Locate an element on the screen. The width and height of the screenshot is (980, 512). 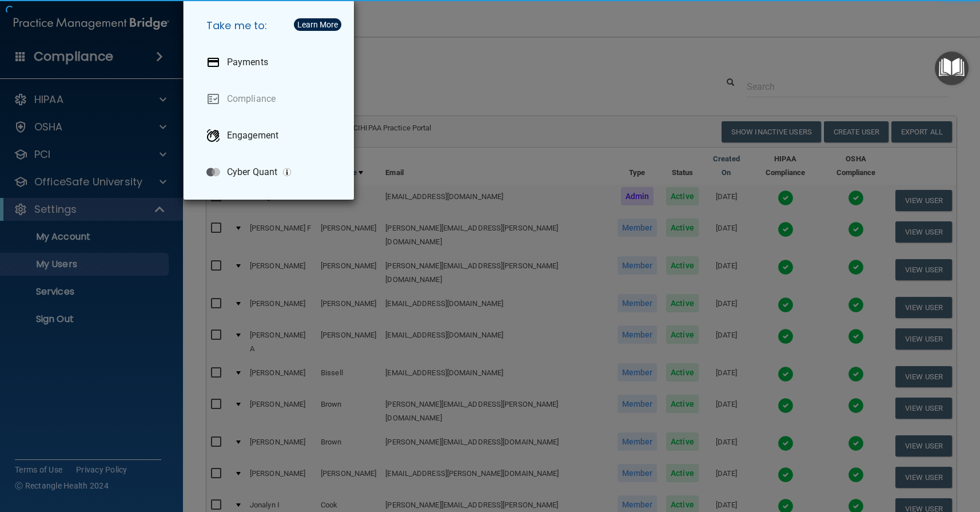
p: Payments is located at coordinates (248, 63).